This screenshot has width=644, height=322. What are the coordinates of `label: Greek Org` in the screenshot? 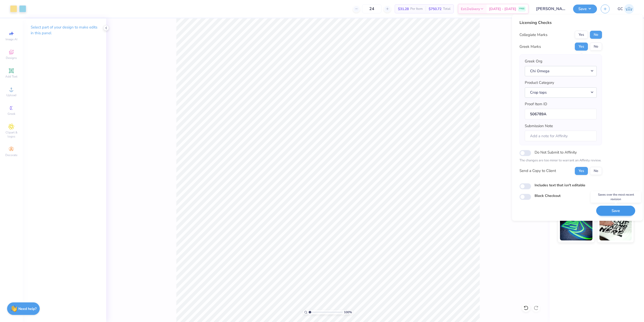 It's located at (533, 61).